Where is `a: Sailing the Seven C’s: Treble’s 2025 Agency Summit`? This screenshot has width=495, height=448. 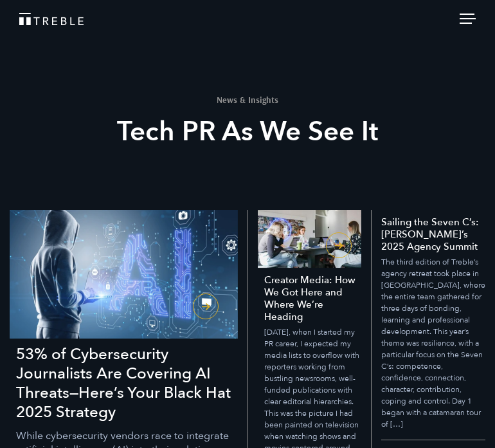
a: Sailing the Seven C’s: Treble’s 2025 Agency Summit is located at coordinates (434, 328).